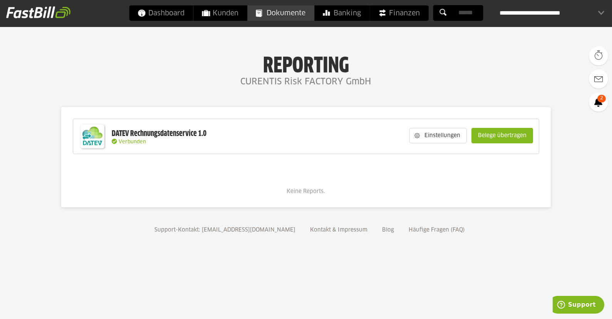  I want to click on a: 2, so click(599, 102).